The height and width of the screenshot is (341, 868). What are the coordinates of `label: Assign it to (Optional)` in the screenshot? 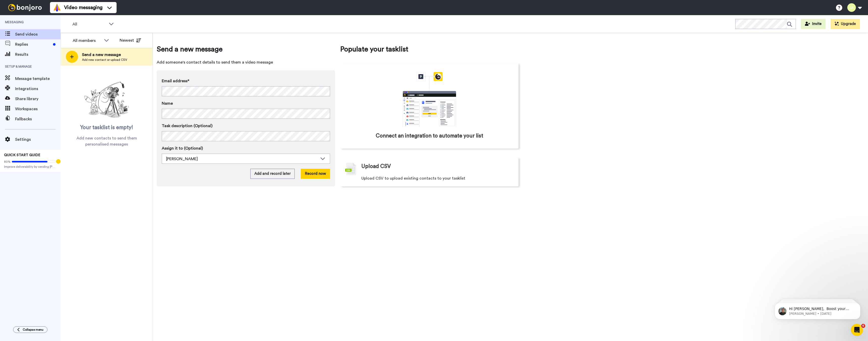 It's located at (246, 148).